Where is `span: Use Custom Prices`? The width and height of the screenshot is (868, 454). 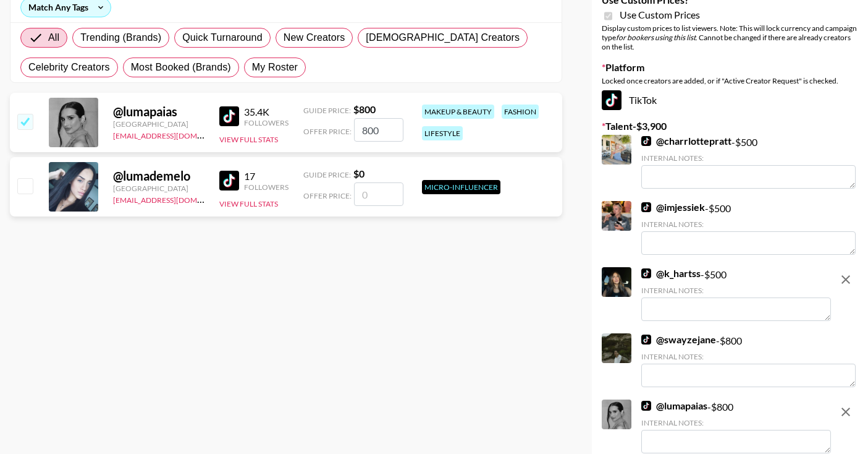
span: Use Custom Prices is located at coordinates (660, 15).